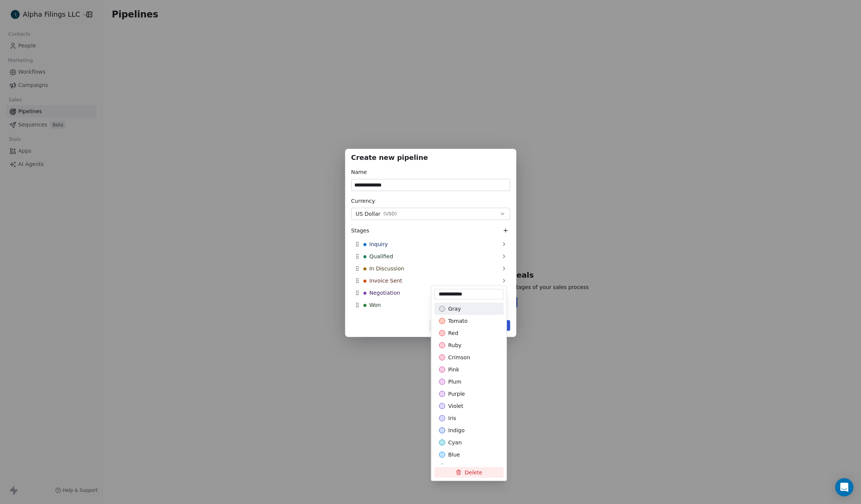 This screenshot has height=504, width=861. What do you see at coordinates (458, 321) in the screenshot?
I see `span: tomato` at bounding box center [458, 321].